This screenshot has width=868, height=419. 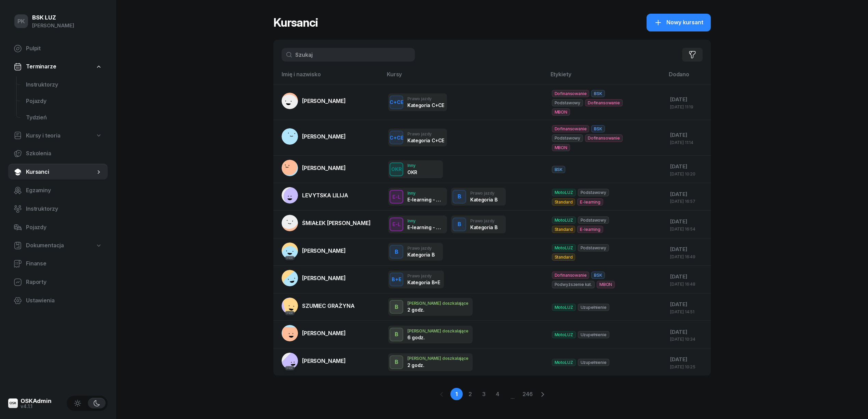 I want to click on span: MBON, so click(x=561, y=112).